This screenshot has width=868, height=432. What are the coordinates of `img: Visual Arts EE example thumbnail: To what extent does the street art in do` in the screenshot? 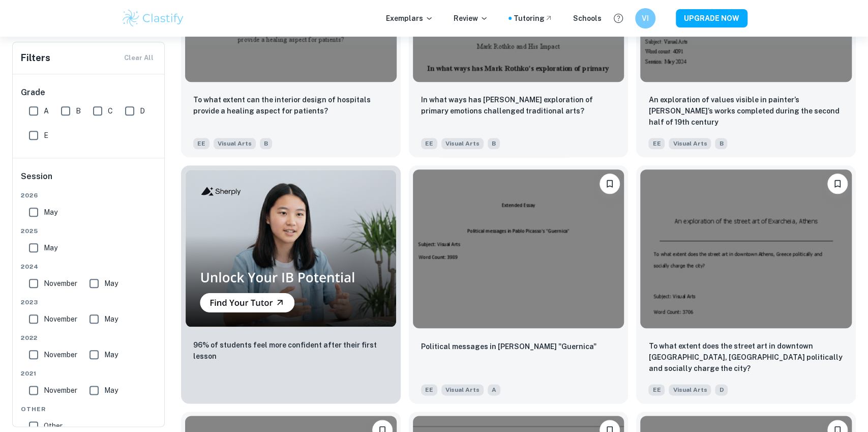 It's located at (745, 249).